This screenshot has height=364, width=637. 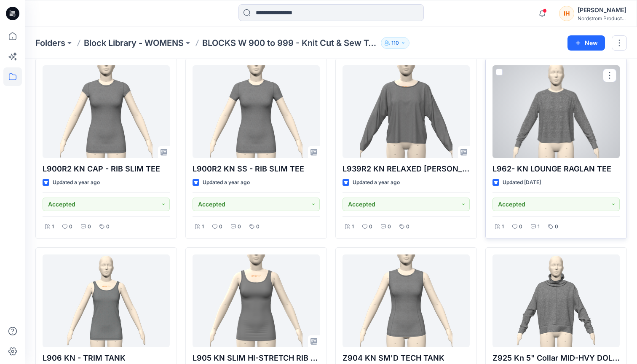 What do you see at coordinates (256, 111) in the screenshot?
I see `a: L900R2 KN SS - RIB SLIM TEE` at bounding box center [256, 111].